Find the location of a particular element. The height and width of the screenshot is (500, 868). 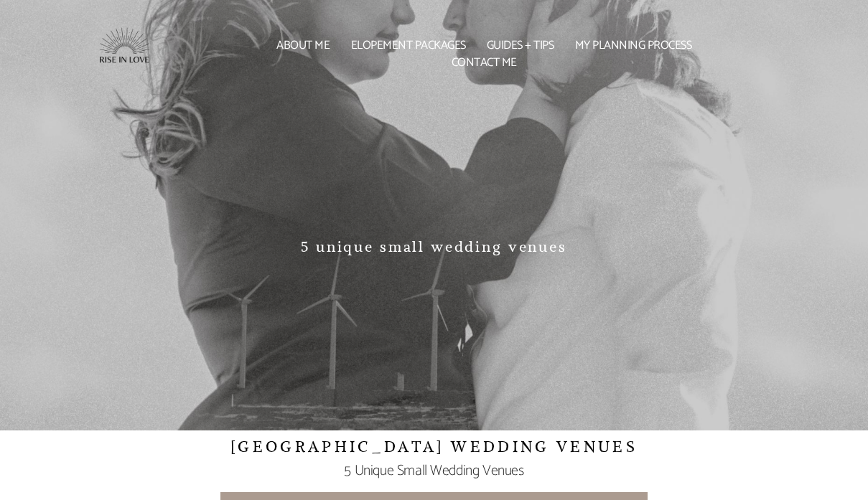

a: About me is located at coordinates (302, 46).